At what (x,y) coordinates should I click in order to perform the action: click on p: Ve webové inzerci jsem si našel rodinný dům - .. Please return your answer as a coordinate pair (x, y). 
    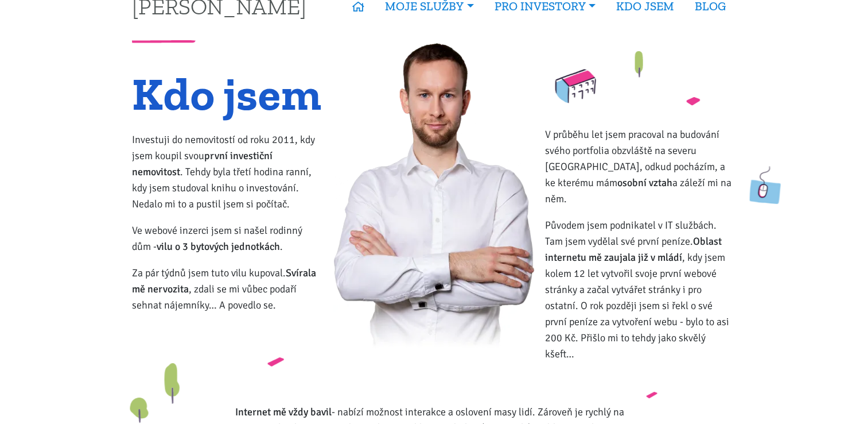
    Looking at the image, I should click on (228, 238).